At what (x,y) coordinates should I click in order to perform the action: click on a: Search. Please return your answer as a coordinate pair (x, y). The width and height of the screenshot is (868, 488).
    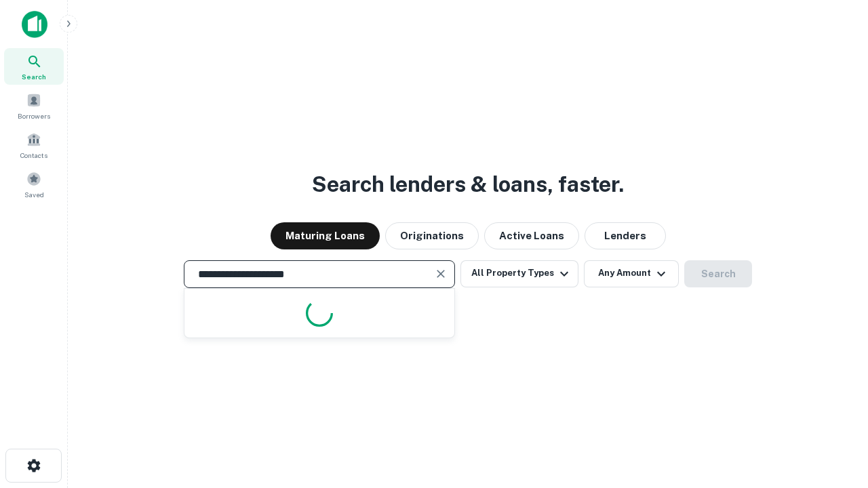
    Looking at the image, I should click on (34, 66).